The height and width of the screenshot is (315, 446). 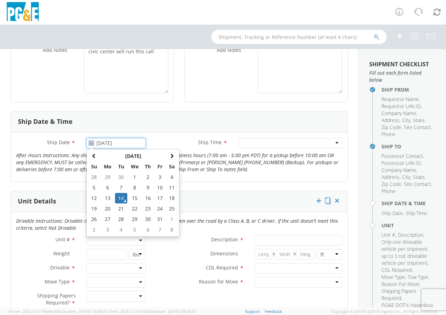 I want to click on td: 3, so click(x=160, y=177).